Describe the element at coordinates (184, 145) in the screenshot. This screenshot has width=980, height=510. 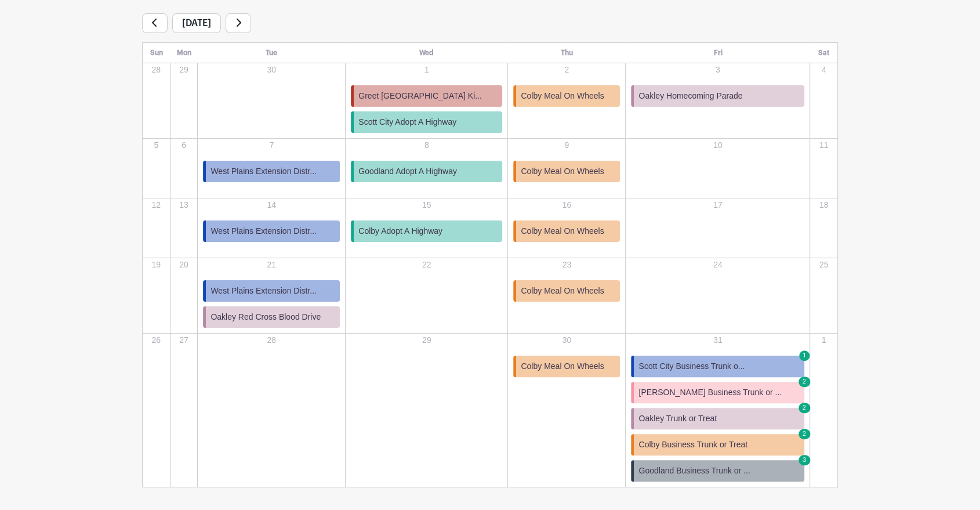
I see `p: 6` at that location.